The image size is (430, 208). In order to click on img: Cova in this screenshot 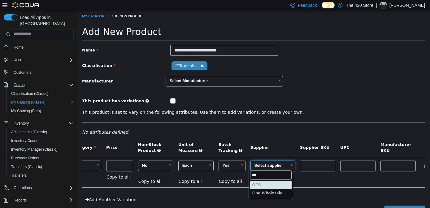, I will do `click(26, 5)`.